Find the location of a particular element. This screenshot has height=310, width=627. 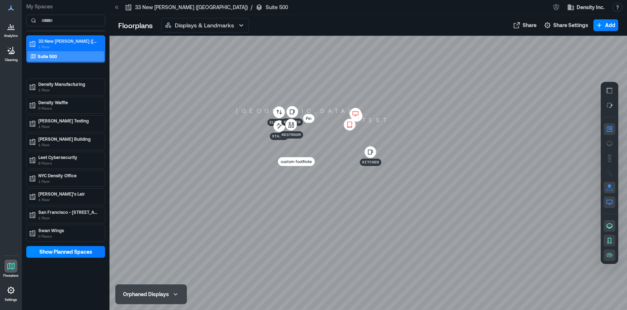

p: Density Manufacturing is located at coordinates (69, 84).